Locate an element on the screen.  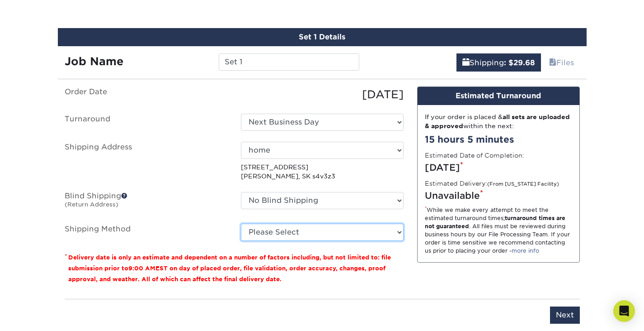
label: Estimated Delivery: is located at coordinates (492, 183).